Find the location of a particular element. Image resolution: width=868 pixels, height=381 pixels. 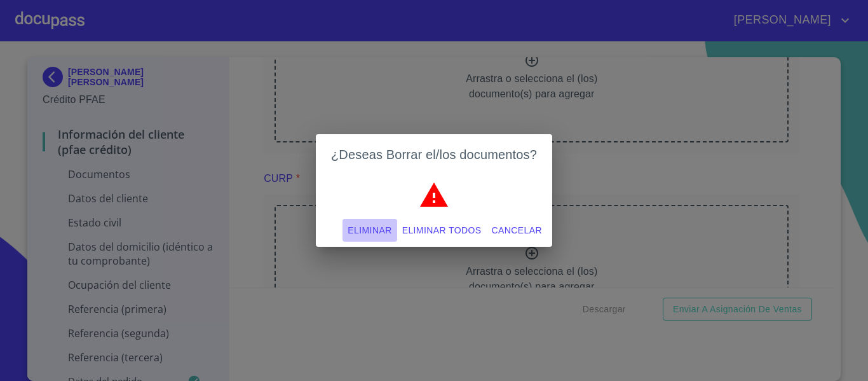

span: Cancelar is located at coordinates (516, 230).